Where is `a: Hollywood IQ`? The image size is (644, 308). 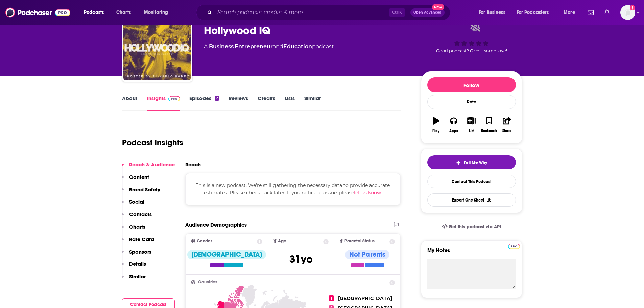 a: Hollywood IQ is located at coordinates (157, 47).